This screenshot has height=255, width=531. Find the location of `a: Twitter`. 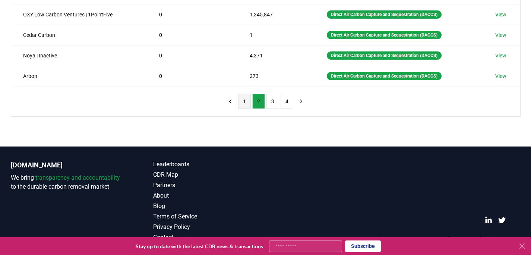

a: Twitter is located at coordinates (502, 220).